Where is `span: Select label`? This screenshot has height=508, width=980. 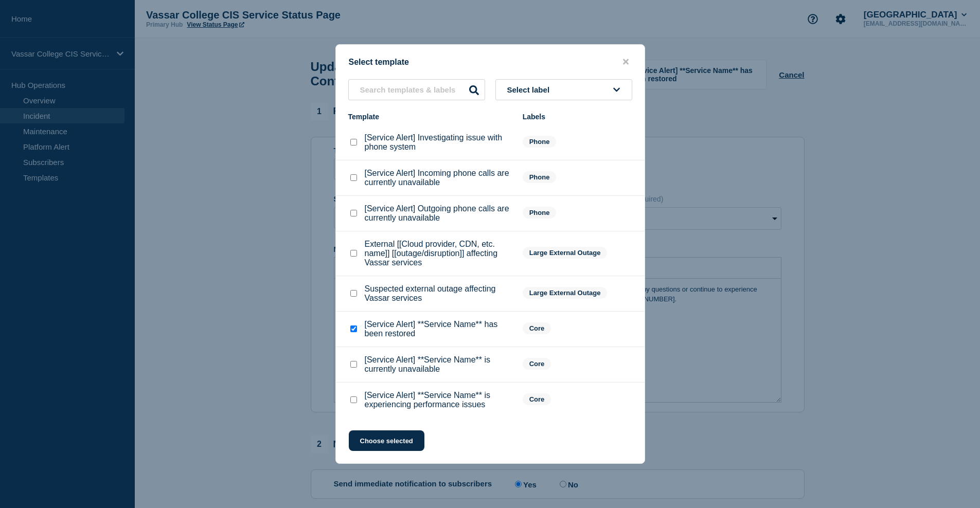
span: Select label is located at coordinates (531, 89).